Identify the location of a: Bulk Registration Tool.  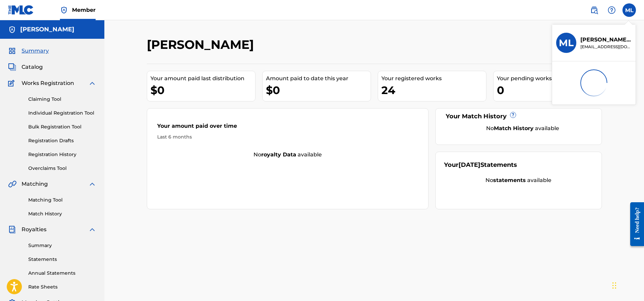
(62, 127).